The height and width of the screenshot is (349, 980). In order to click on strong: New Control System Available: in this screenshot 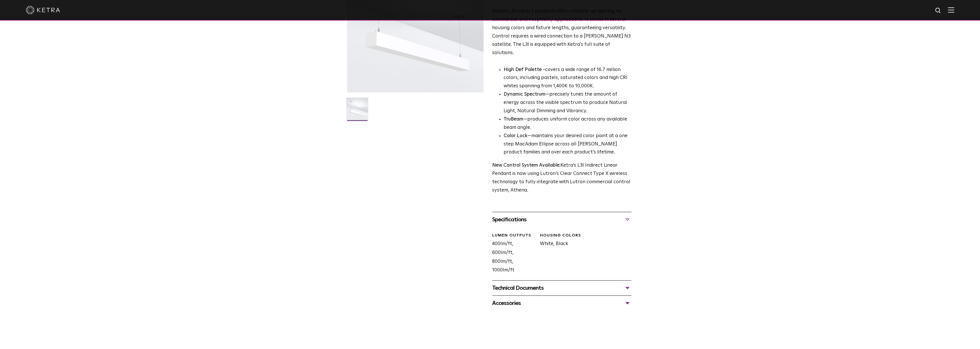, I will do `click(526, 165)`.